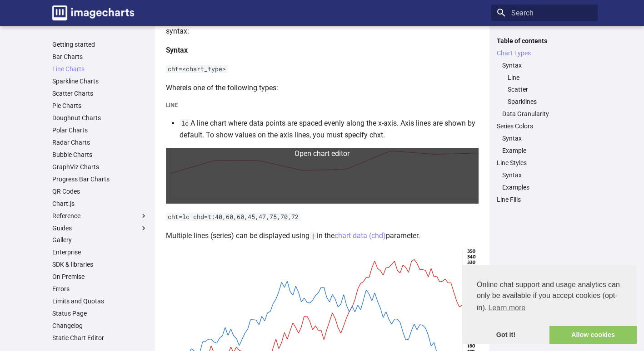 Image resolution: width=644 pixels, height=351 pixels. I want to click on span: Online chat support and usage analytics can only be available if you accept cookies (opt-in)., so click(550, 297).